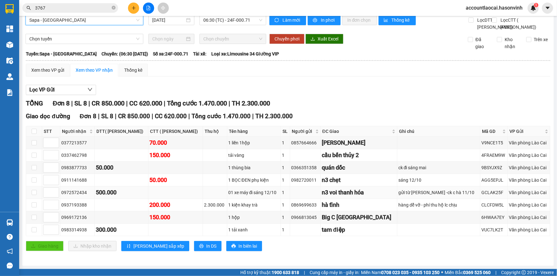 This screenshot has height=276, width=557. What do you see at coordinates (114, 8) in the screenshot?
I see `span: close-circle` at bounding box center [114, 8].